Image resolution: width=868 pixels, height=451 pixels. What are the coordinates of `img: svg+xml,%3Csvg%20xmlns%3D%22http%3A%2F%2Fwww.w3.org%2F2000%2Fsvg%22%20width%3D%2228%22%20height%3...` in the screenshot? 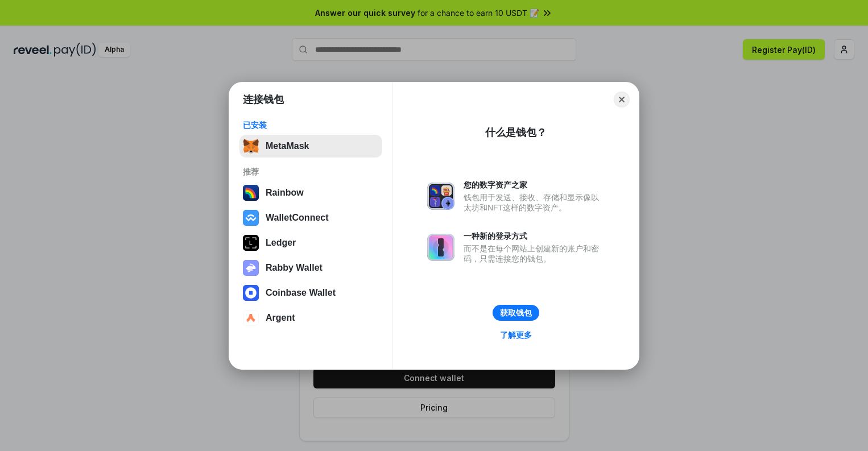 It's located at (251, 243).